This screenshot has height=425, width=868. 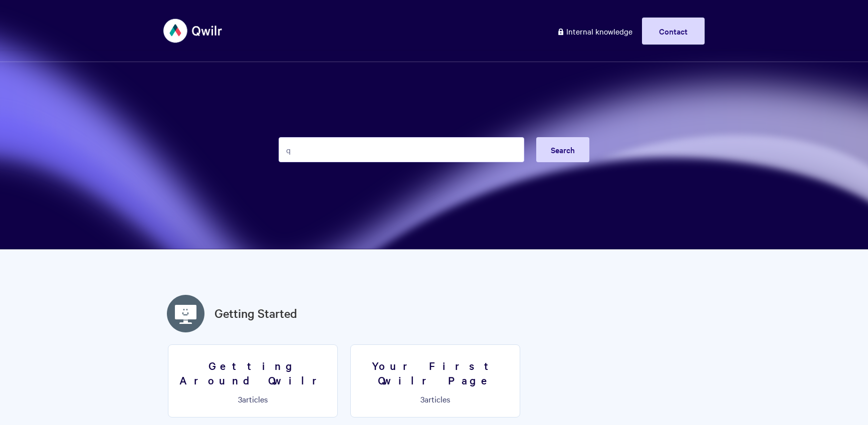 What do you see at coordinates (435, 381) in the screenshot?
I see `a: Your First Qwilr Page 3articles` at bounding box center [435, 381].